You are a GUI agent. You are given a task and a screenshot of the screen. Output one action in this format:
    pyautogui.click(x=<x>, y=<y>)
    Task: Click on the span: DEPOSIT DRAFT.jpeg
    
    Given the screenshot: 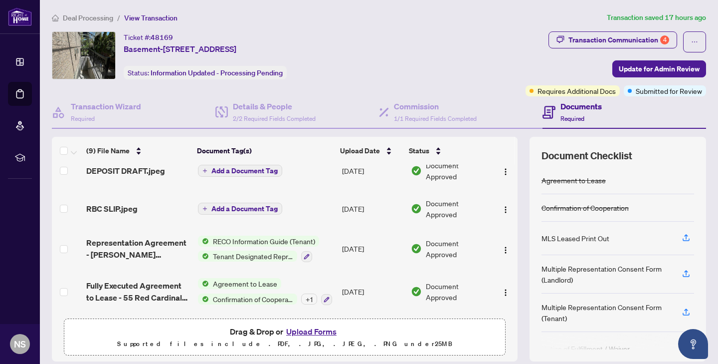 What is the action you would take?
    pyautogui.click(x=126, y=171)
    